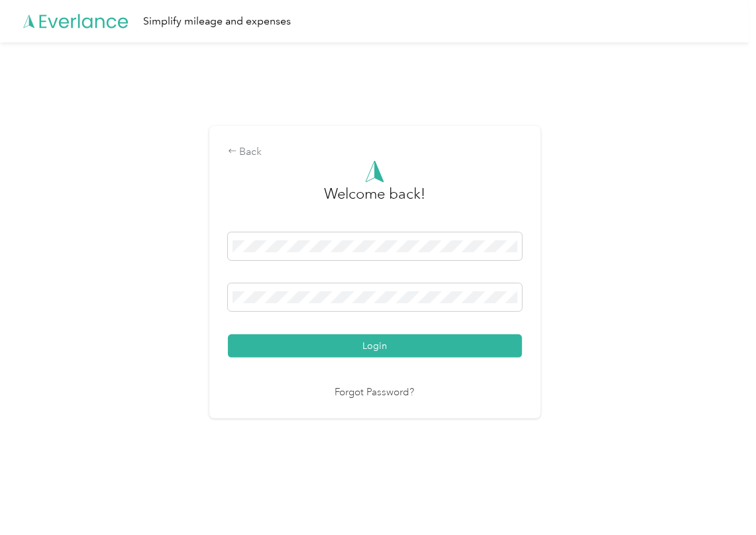 Image resolution: width=756 pixels, height=535 pixels. What do you see at coordinates (216, 21) in the screenshot?
I see `div: Simplify mileage and expenses` at bounding box center [216, 21].